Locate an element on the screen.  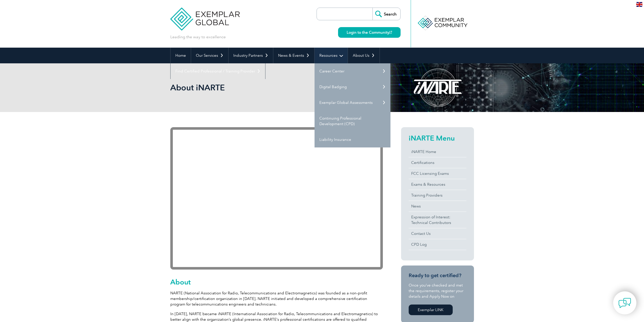
a: Certifications is located at coordinates (438, 163).